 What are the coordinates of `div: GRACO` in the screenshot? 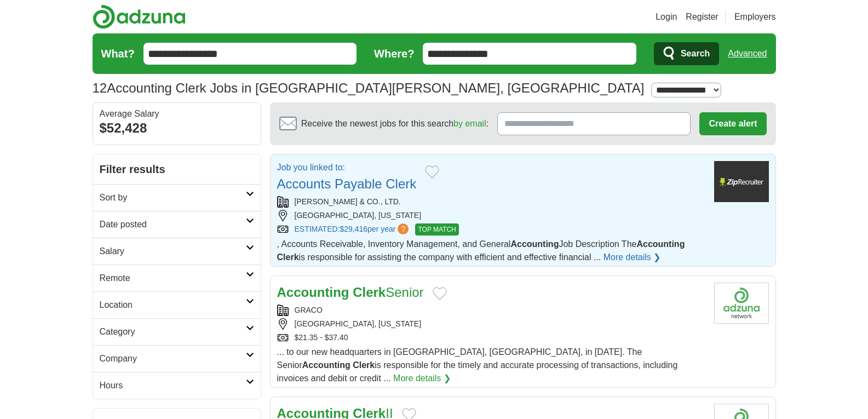 It's located at (491, 310).